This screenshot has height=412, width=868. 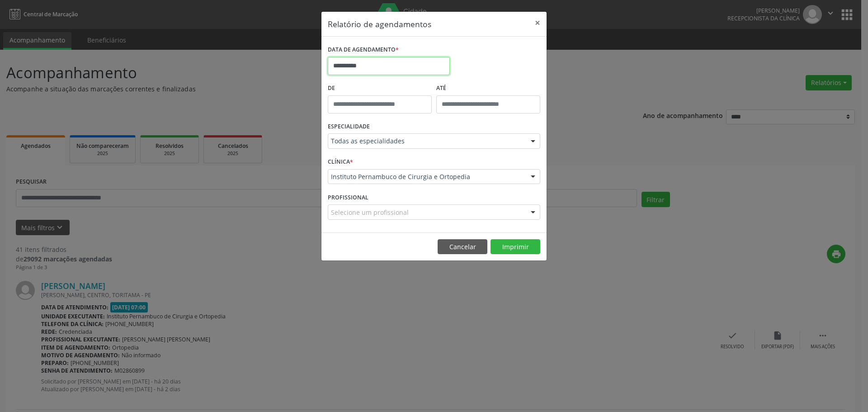 What do you see at coordinates (348, 197) in the screenshot?
I see `label: PROFISSIONAL` at bounding box center [348, 197].